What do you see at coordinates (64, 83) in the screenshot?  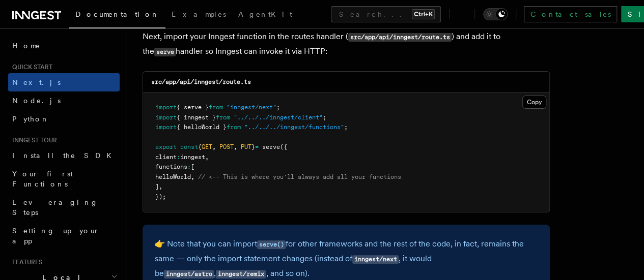 I see `a: Next.js` at bounding box center [64, 83].